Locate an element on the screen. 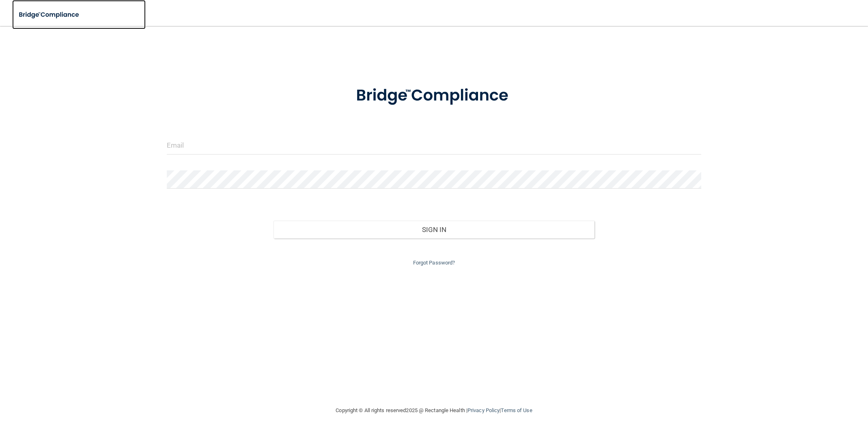 The height and width of the screenshot is (432, 868). div: Copyright © All rights reserved 2025 @ Rectangle Health | | is located at coordinates (434, 411).